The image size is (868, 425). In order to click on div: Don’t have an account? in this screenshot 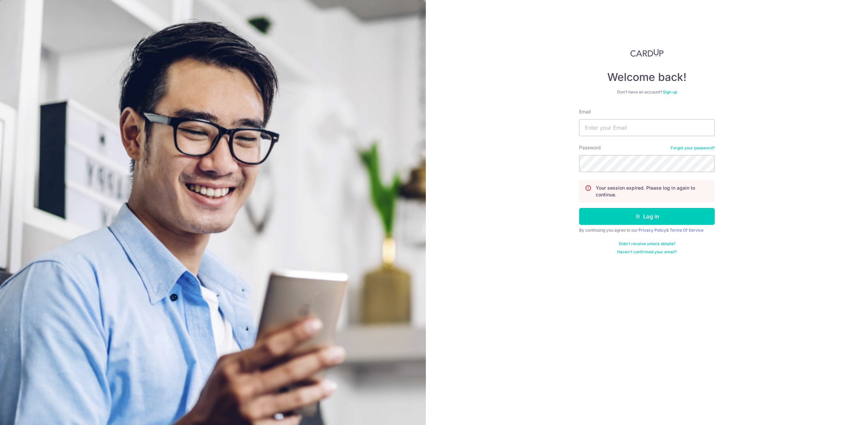, I will do `click(647, 92)`.